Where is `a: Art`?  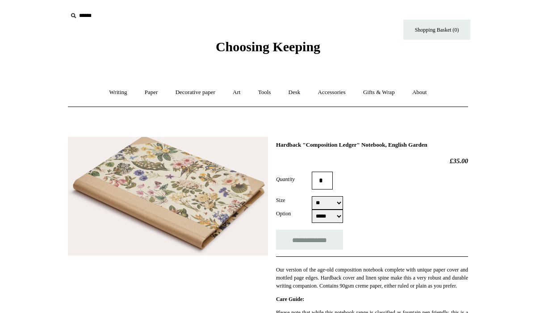
a: Art is located at coordinates (236, 92).